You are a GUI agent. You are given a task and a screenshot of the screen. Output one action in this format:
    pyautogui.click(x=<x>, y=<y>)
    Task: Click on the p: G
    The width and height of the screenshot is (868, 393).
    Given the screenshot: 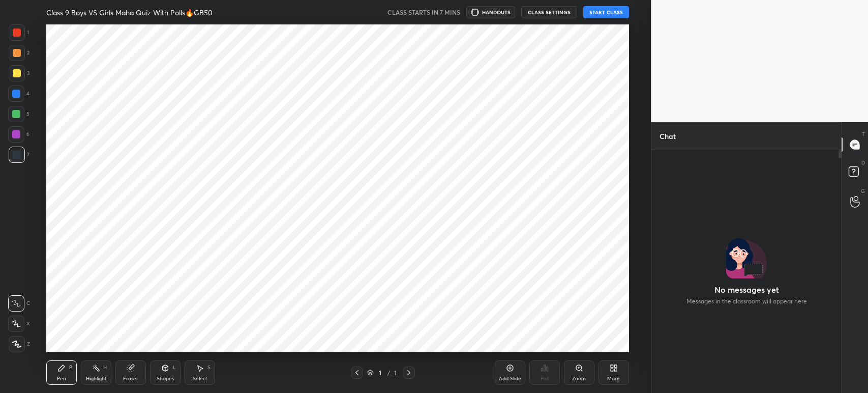 What is the action you would take?
    pyautogui.click(x=863, y=191)
    